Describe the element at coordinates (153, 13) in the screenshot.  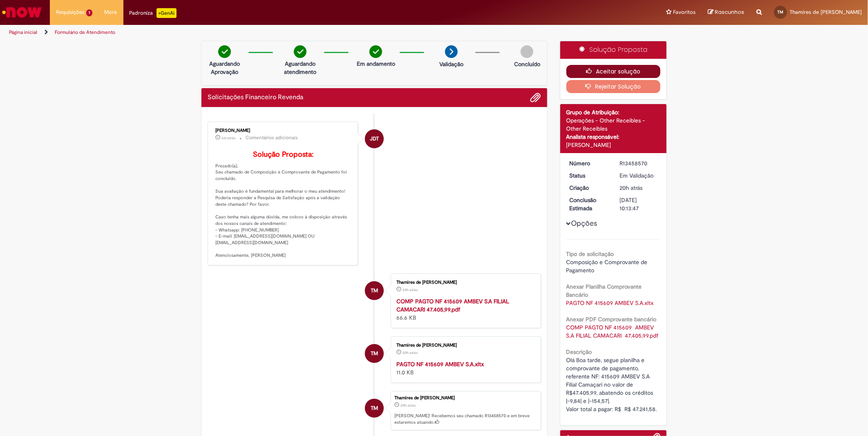
I see `div: Padroniza` at that location.